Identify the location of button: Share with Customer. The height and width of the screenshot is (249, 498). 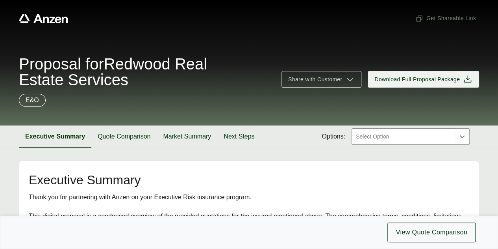
(321, 79).